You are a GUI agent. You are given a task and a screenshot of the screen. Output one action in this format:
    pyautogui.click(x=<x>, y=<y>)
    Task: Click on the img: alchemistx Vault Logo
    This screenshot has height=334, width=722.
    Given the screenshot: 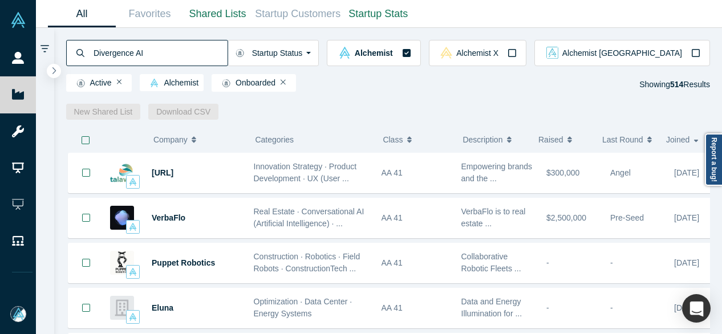 What is the action you would take?
    pyautogui.click(x=446, y=52)
    